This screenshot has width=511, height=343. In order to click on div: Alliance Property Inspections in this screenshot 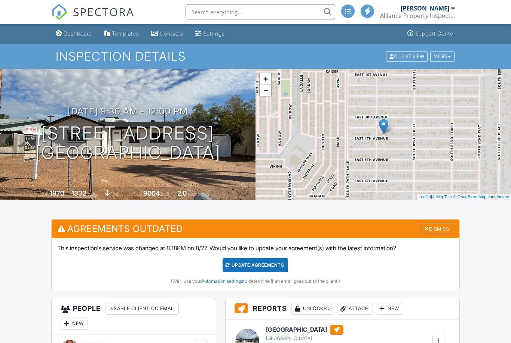, I will do `click(418, 16)`.